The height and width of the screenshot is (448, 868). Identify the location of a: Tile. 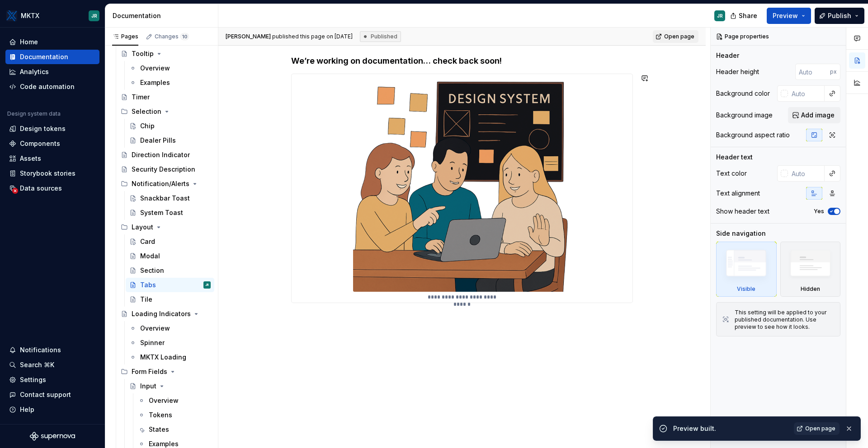
(170, 299).